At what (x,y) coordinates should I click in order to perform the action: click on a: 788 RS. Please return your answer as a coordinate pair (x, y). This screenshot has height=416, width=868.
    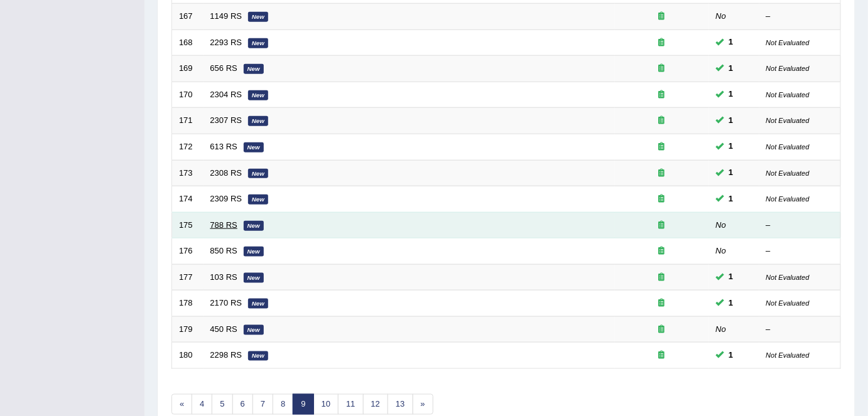
    Looking at the image, I should click on (223, 225).